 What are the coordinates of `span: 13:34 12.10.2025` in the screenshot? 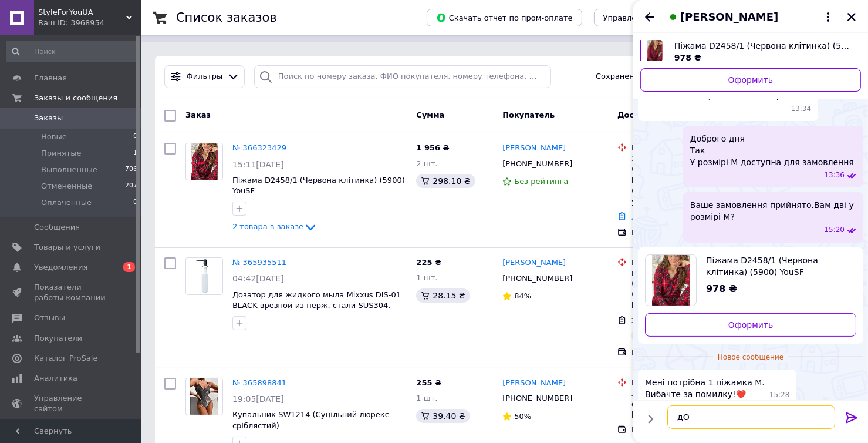 It's located at (801, 109).